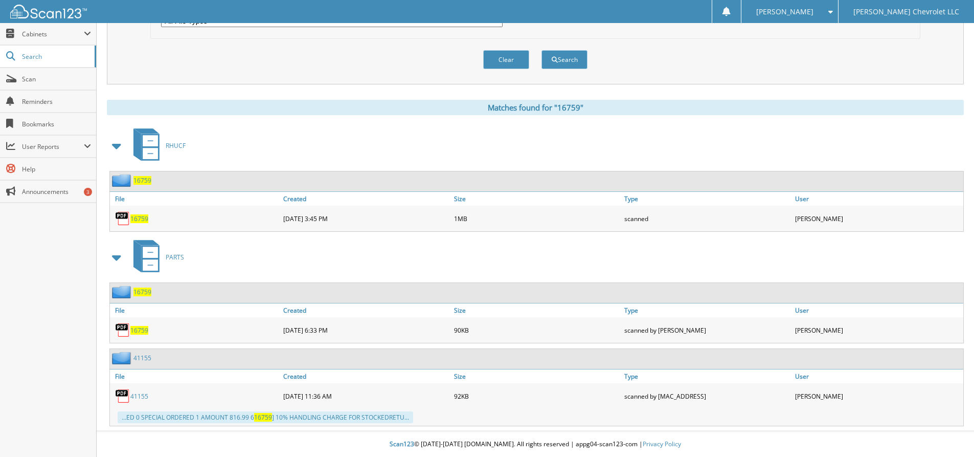 The width and height of the screenshot is (974, 457). What do you see at coordinates (53, 34) in the screenshot?
I see `span: Cabinets` at bounding box center [53, 34].